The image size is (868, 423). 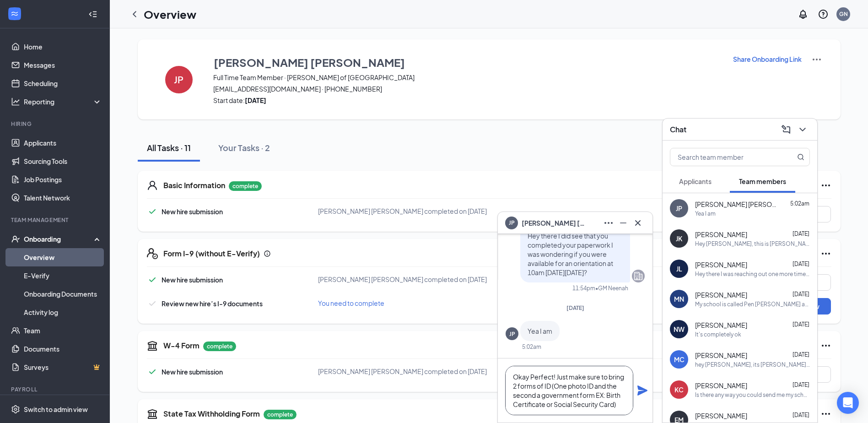 I want to click on div: Switch to admin view, so click(x=56, y=409).